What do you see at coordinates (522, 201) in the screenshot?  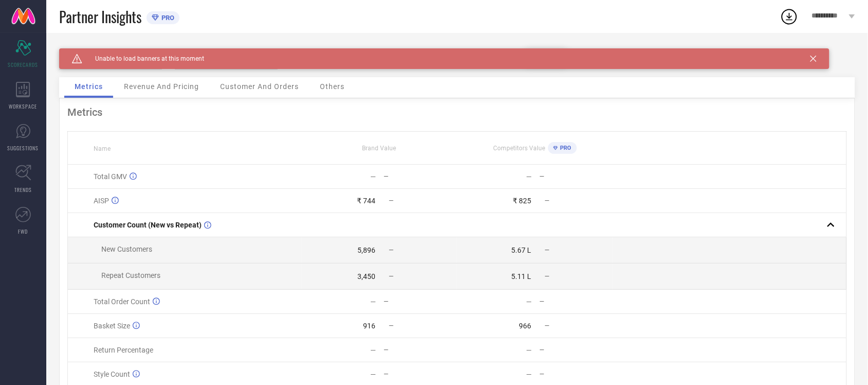 I see `div: ₹ 825` at bounding box center [522, 201].